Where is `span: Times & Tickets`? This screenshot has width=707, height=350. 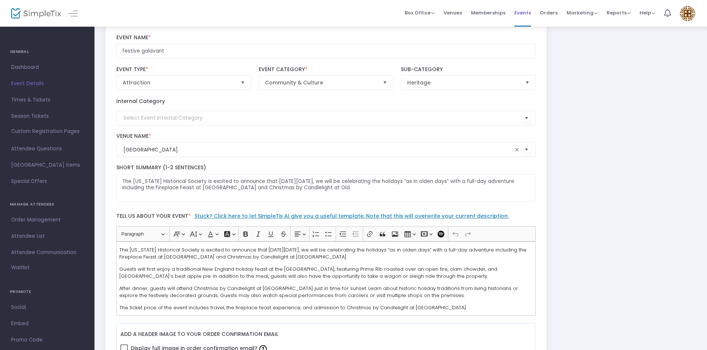
span: Times & Tickets is located at coordinates (47, 100).